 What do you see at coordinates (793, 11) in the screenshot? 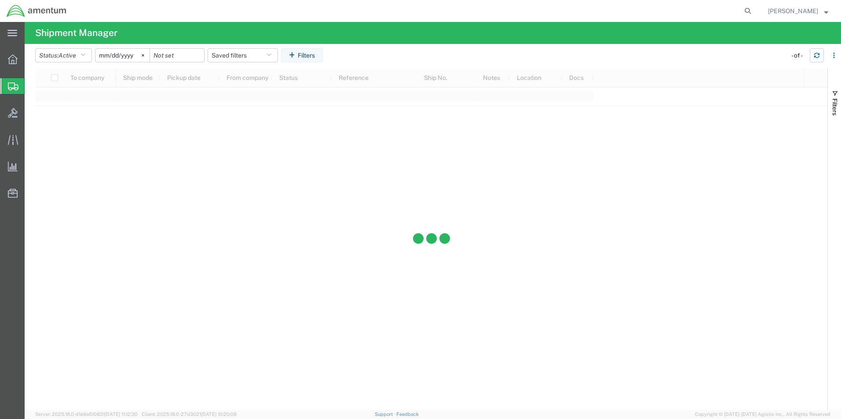
I see `span: Joel Salinas` at bounding box center [793, 11].